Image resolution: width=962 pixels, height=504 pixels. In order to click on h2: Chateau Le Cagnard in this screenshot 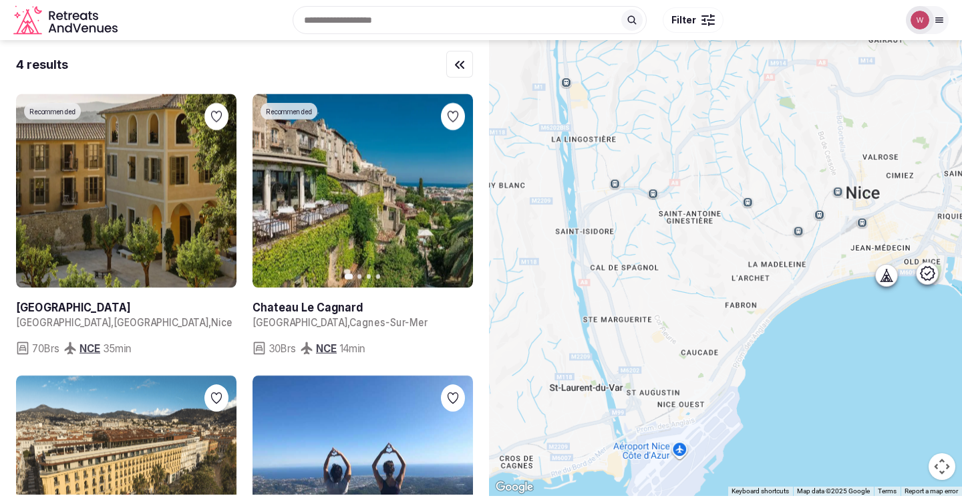, I will do `click(363, 306)`.